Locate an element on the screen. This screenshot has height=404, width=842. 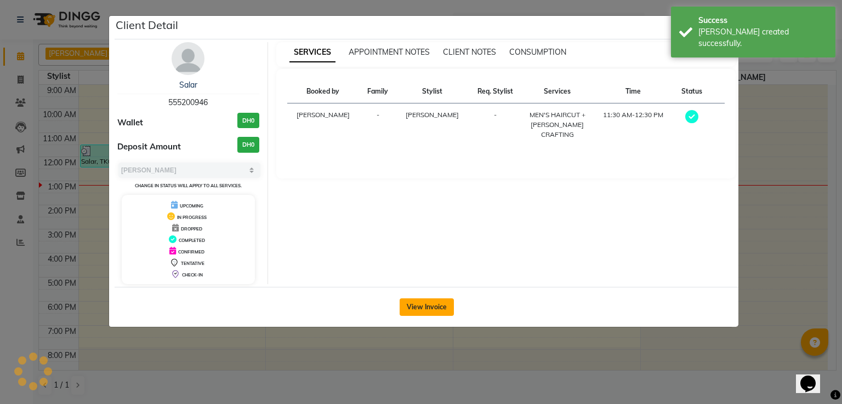
span: CONSUMPTION is located at coordinates (537, 52).